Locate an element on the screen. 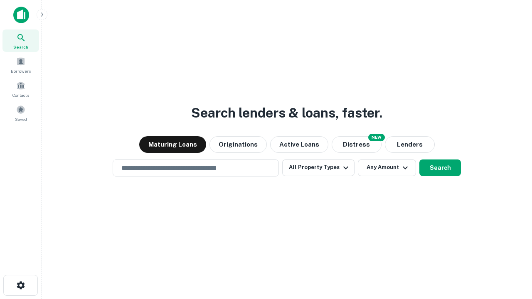  button: Search is located at coordinates (440, 168).